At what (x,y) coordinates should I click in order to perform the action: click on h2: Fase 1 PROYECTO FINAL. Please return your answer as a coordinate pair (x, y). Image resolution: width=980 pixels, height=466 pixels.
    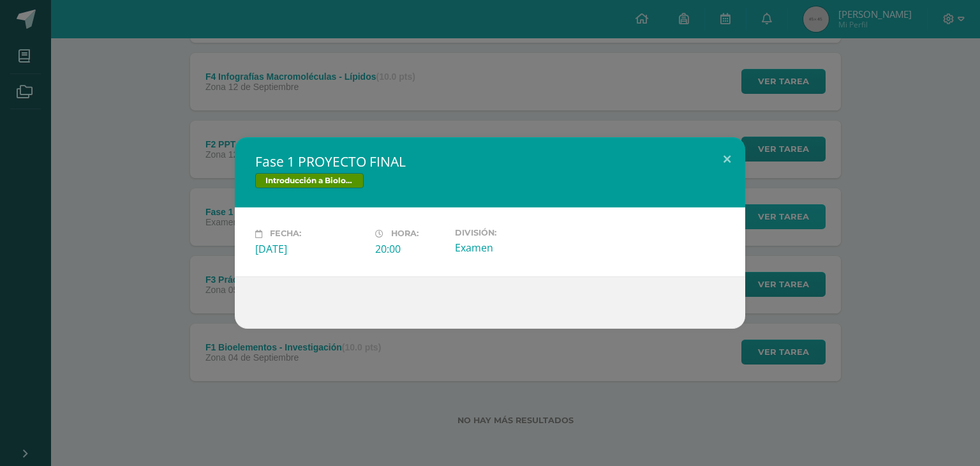
    Looking at the image, I should click on (490, 162).